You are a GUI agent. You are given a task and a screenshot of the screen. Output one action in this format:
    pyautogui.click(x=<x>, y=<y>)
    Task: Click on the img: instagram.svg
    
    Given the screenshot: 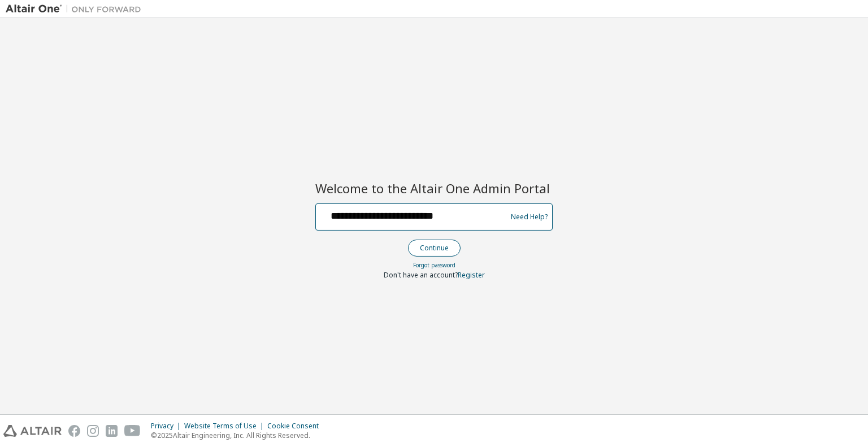 What is the action you would take?
    pyautogui.click(x=92, y=430)
    